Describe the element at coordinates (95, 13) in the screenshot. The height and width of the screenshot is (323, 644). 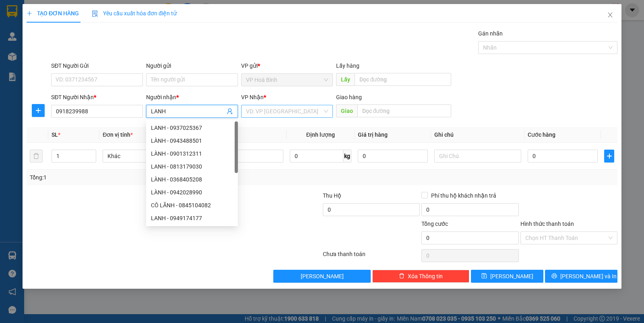
I see `img: icon` at that location.